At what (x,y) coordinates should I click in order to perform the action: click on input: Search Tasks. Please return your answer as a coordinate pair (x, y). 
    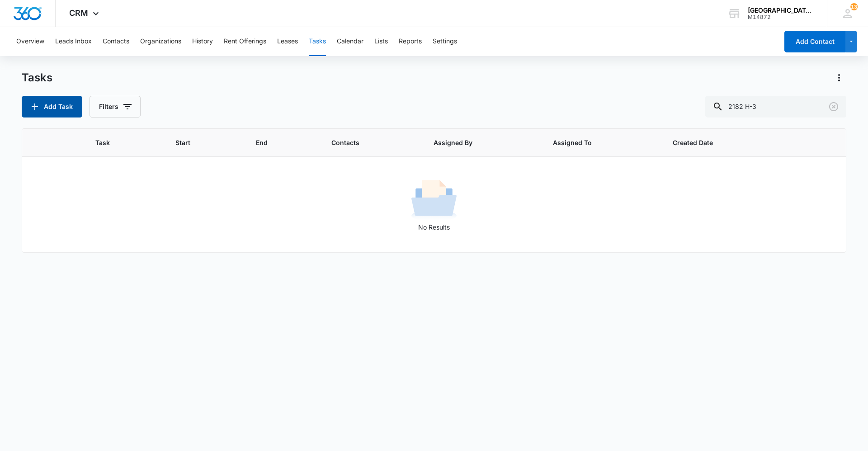
    Looking at the image, I should click on (775, 106).